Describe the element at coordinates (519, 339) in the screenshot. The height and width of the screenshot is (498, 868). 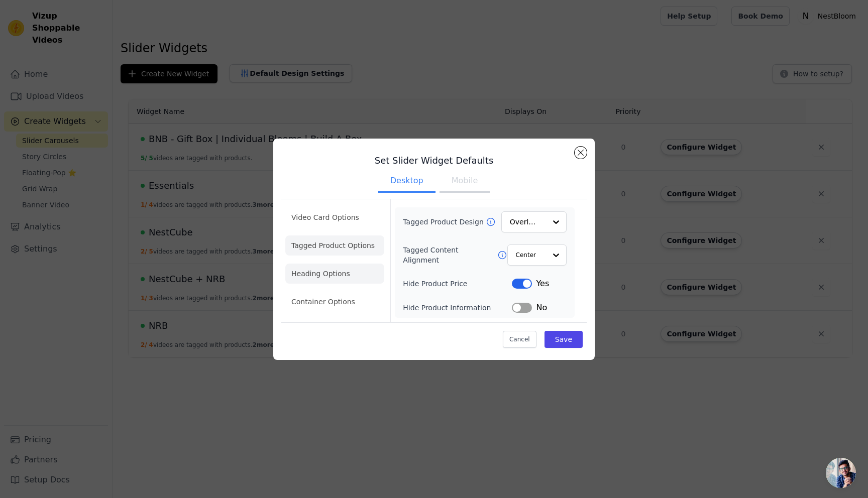
I see `button: Cancel` at that location.